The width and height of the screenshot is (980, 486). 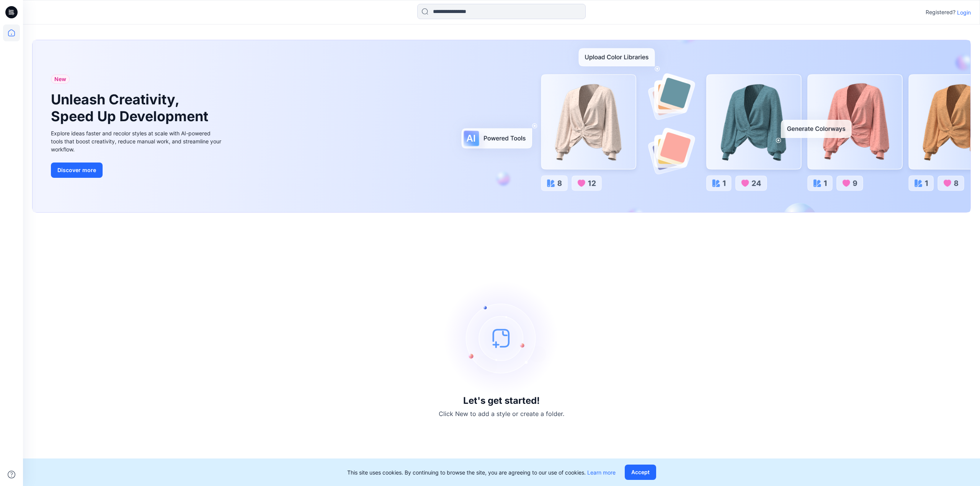 What do you see at coordinates (137, 170) in the screenshot?
I see `a: Discover more` at bounding box center [137, 170].